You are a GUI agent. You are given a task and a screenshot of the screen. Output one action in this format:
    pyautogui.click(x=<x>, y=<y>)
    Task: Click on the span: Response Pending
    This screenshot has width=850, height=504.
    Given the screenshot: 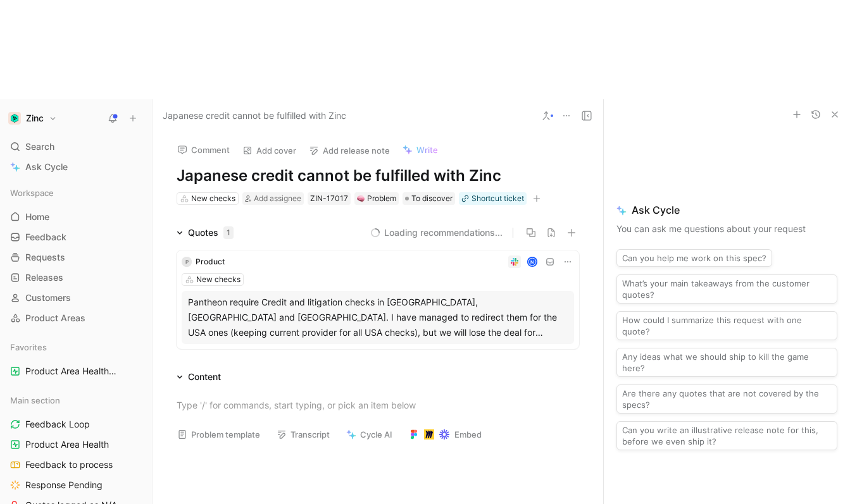 What is the action you would take?
    pyautogui.click(x=64, y=485)
    